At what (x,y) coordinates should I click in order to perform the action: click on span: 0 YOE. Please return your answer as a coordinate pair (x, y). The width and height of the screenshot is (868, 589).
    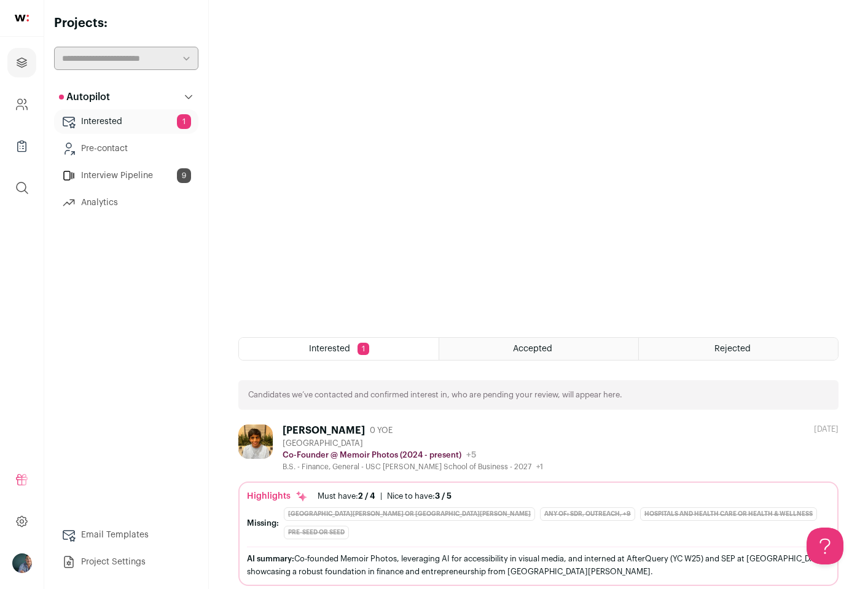
    Looking at the image, I should click on (381, 431).